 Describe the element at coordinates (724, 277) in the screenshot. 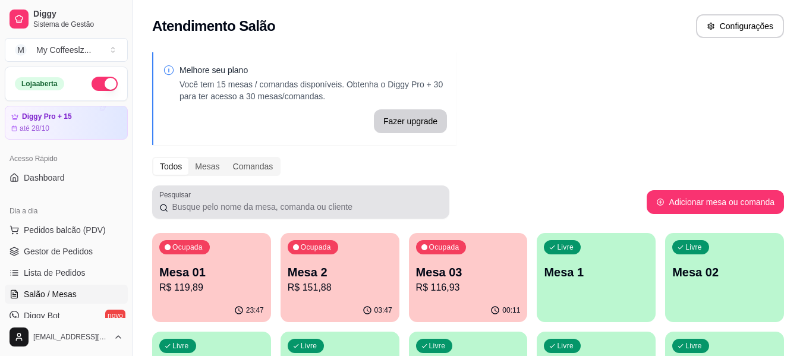

I see `button: LivreMesa 02` at that location.